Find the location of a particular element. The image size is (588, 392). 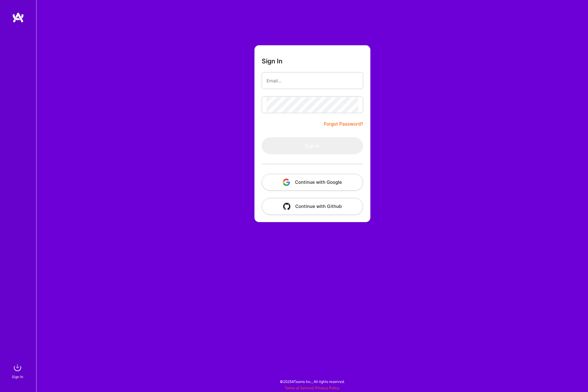

img: sign in is located at coordinates (18, 367).